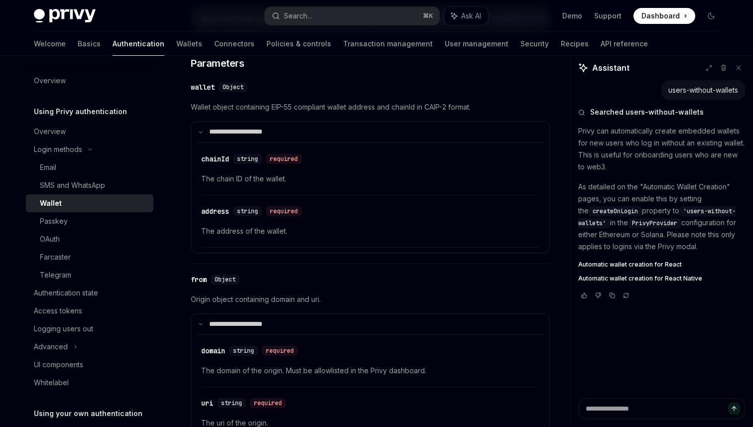 This screenshot has height=427, width=753. I want to click on div: domain, so click(213, 350).